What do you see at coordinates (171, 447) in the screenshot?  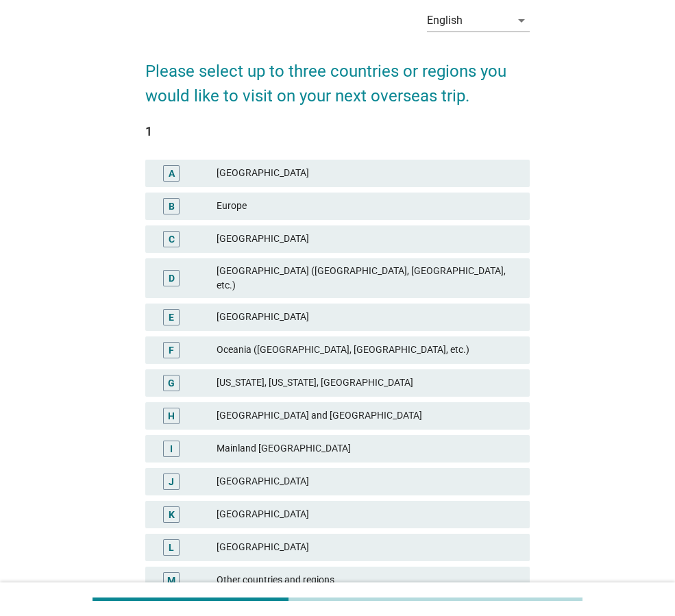 I see `div: I` at bounding box center [171, 447].